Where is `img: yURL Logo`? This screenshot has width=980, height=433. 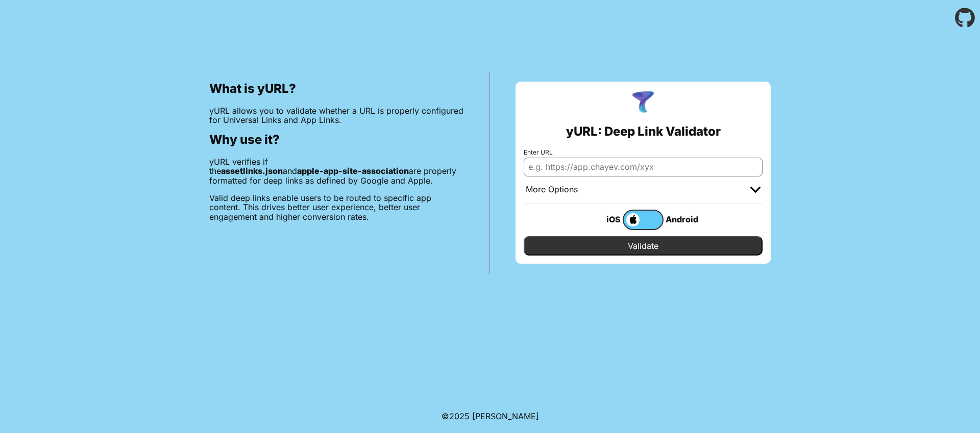
img: yURL Logo is located at coordinates (643, 103).